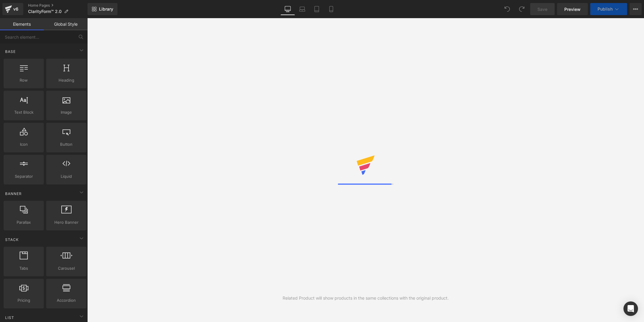 The height and width of the screenshot is (322, 644). Describe the element at coordinates (66, 144) in the screenshot. I see `span: Button` at that location.